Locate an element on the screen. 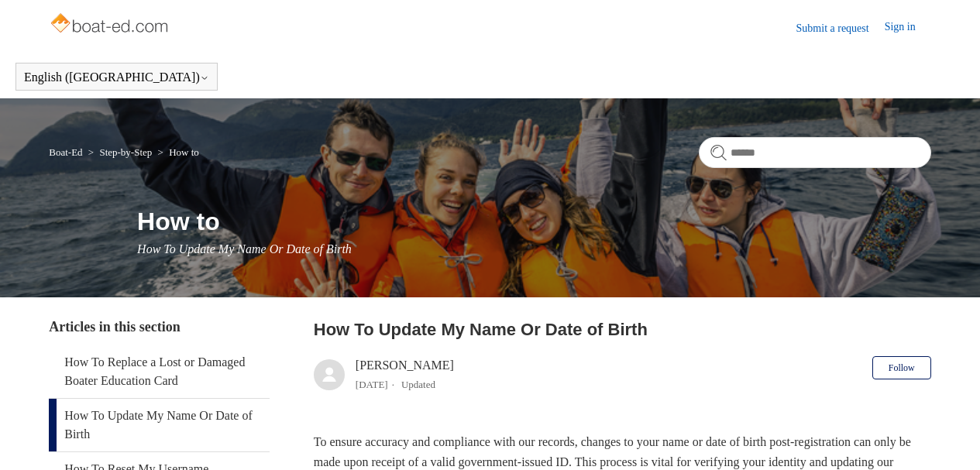 The image size is (980, 470). a: Step-by-Step is located at coordinates (126, 152).